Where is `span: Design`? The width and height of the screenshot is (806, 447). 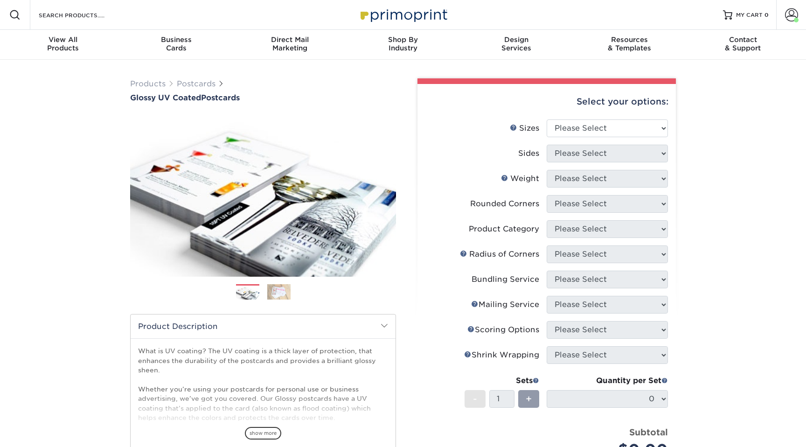
span: Design is located at coordinates (516, 40).